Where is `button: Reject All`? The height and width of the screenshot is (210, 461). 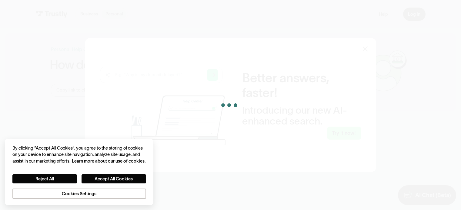
button: Reject All is located at coordinates (45, 179).